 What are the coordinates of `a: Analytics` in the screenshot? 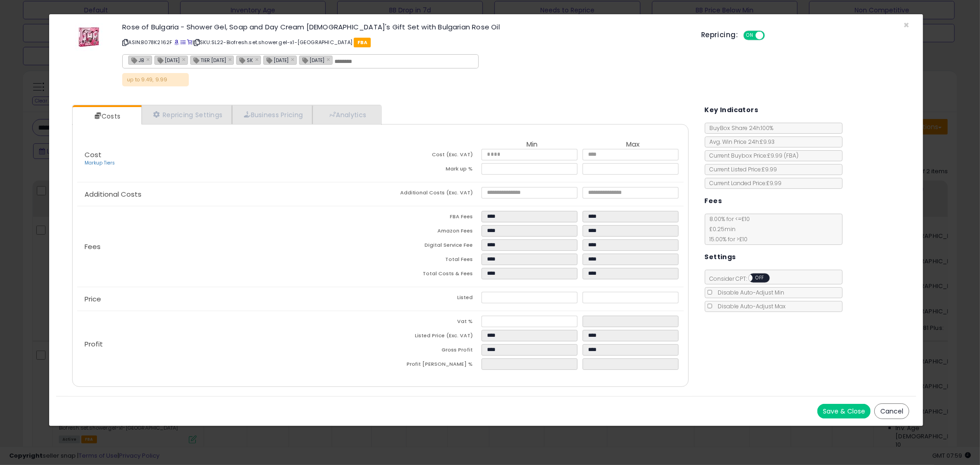 It's located at (346, 115).